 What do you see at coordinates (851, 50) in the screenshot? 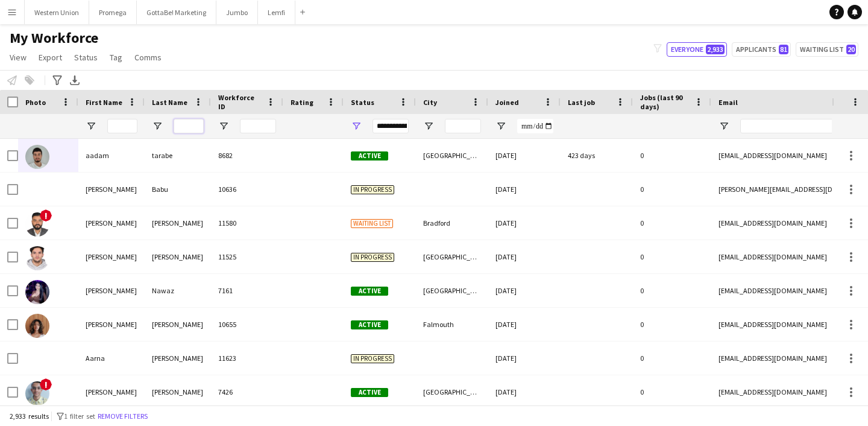
I see `span: 20` at bounding box center [851, 50].